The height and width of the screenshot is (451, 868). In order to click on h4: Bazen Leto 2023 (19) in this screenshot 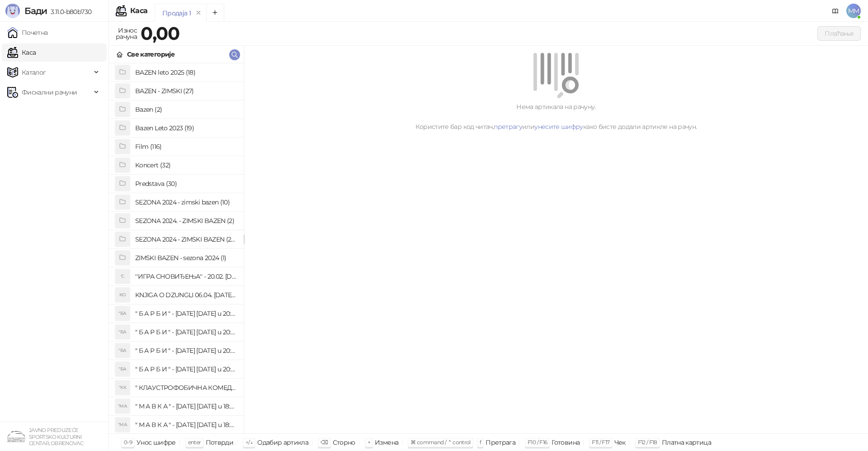, I will do `click(186, 128)`.